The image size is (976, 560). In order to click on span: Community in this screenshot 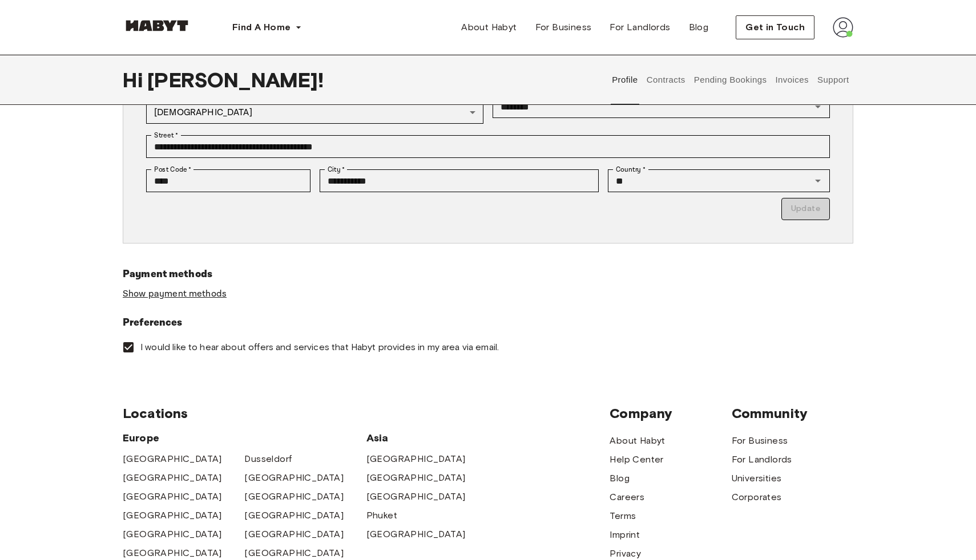, I will do `click(792, 414)`.